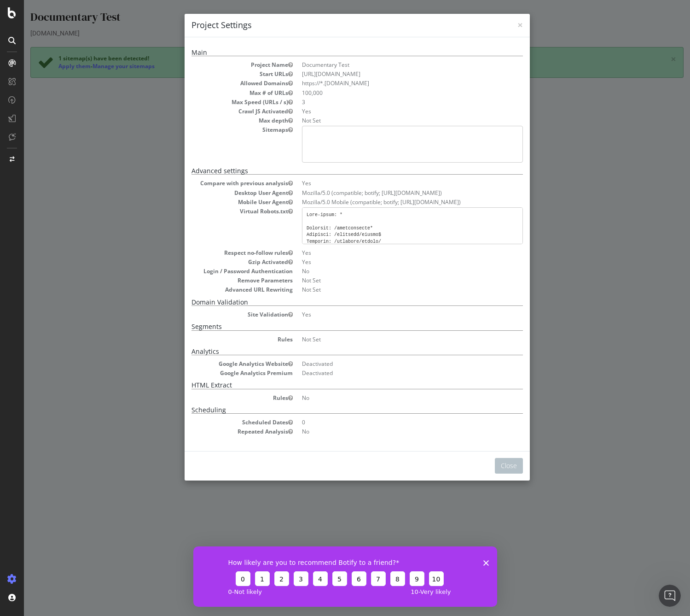  Describe the element at coordinates (218, 202) in the screenshot. I see `dt: Mobile User Agent` at that location.